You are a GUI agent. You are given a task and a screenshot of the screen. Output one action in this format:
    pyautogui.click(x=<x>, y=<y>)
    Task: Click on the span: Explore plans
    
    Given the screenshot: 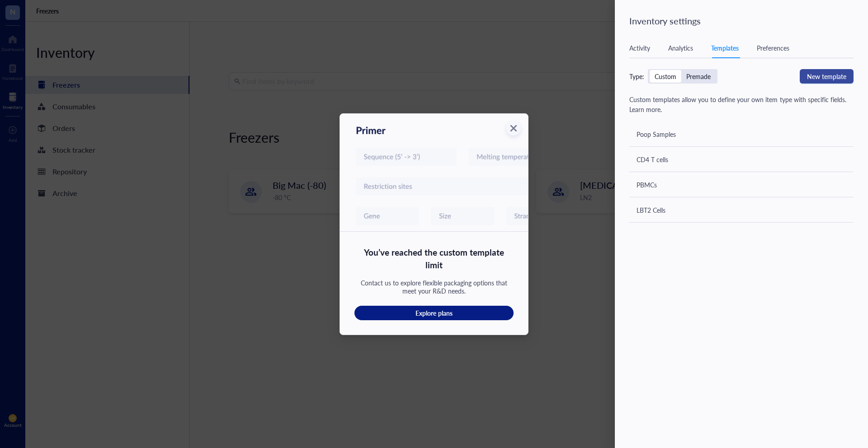 What is the action you would take?
    pyautogui.click(x=434, y=314)
    